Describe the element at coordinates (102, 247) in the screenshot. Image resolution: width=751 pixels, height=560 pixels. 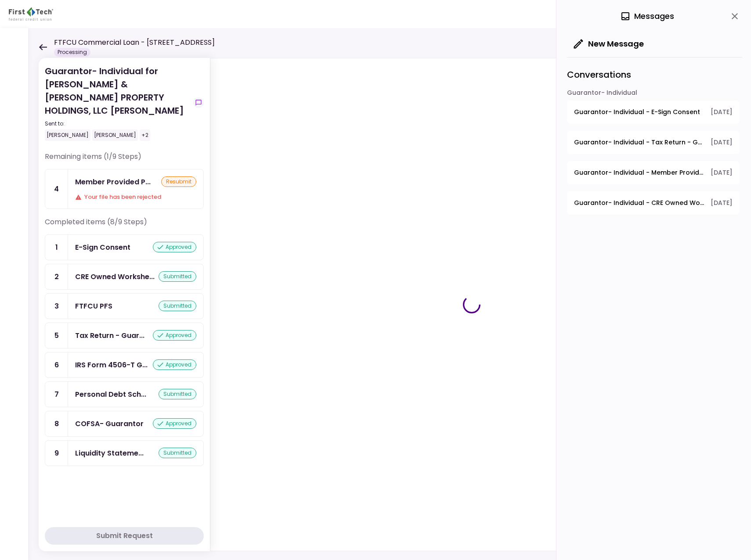
I see `div: E-Sign Consent` at that location.